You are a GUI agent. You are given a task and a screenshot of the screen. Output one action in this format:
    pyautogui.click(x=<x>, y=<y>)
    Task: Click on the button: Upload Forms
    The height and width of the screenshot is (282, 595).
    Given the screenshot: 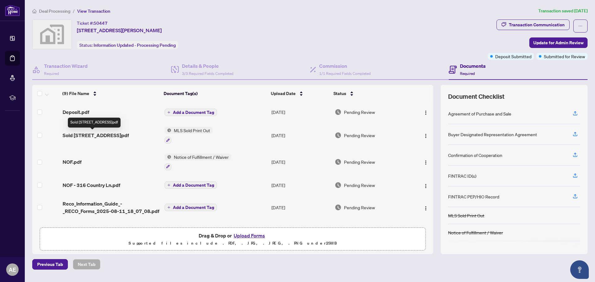 What is the action you would take?
    pyautogui.click(x=249, y=236)
    